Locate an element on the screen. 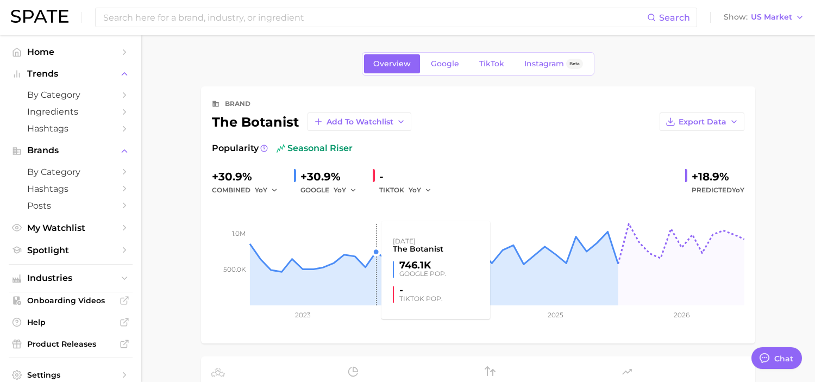 The image size is (815, 382). span: Onboarding Videos is located at coordinates (71, 301).